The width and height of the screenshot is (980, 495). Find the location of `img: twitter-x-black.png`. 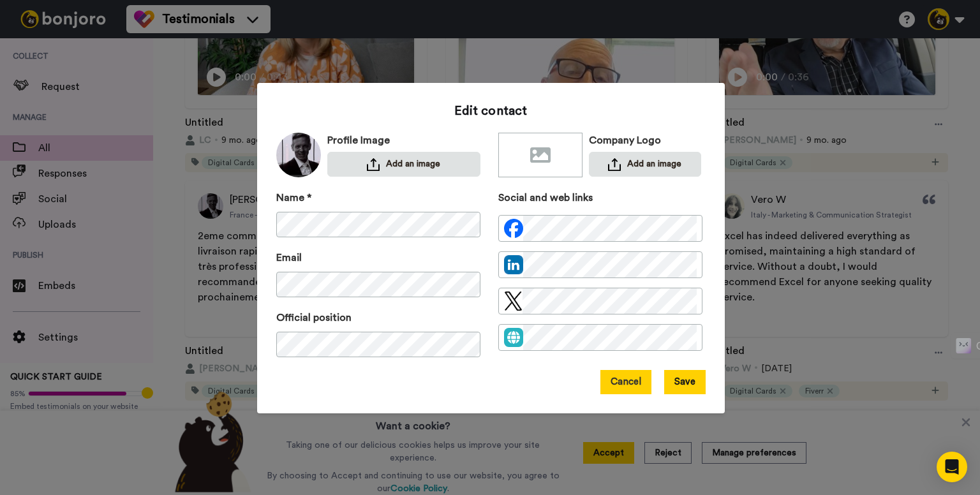

img: twitter-x-black.png is located at coordinates (513, 301).